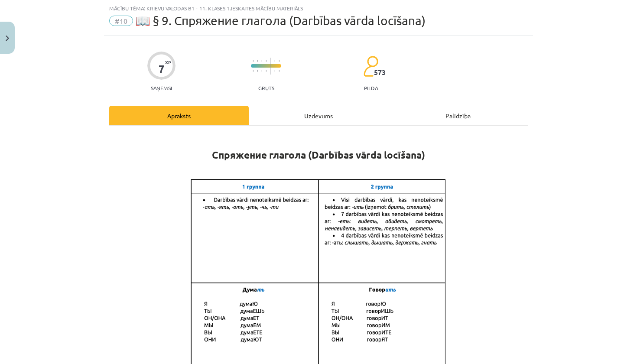  Describe the element at coordinates (8, 38) in the screenshot. I see `img: icon-close-lesson-0947bae3869378f0d4975bcd49f059093ad1ed9edebbc8119c70593378902aed.svg` at that location.